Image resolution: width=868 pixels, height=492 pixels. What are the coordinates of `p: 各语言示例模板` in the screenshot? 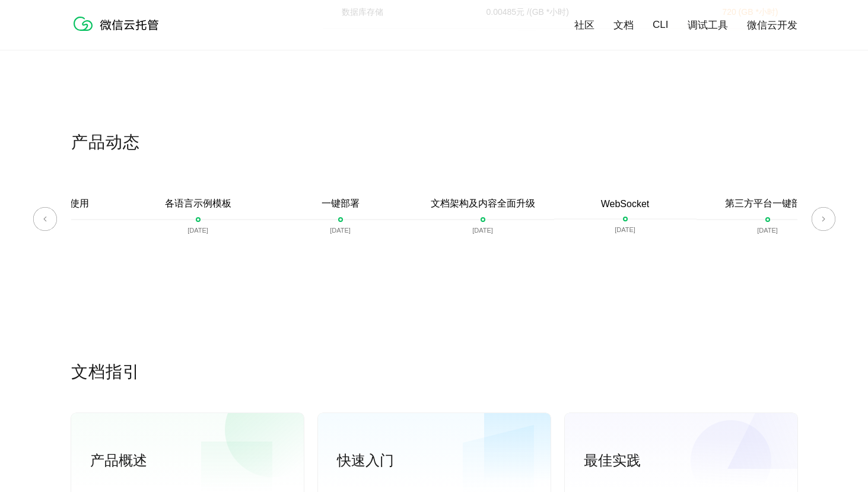 It's located at (198, 203).